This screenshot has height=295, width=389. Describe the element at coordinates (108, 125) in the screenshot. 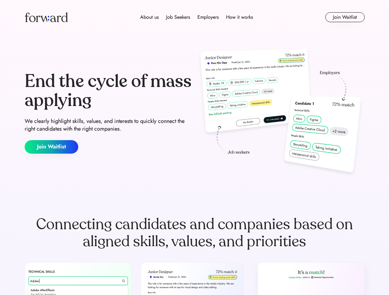

I see `div: We clearly highlight skills, values, and interests to quickly connect the right candidates with t...` at that location.